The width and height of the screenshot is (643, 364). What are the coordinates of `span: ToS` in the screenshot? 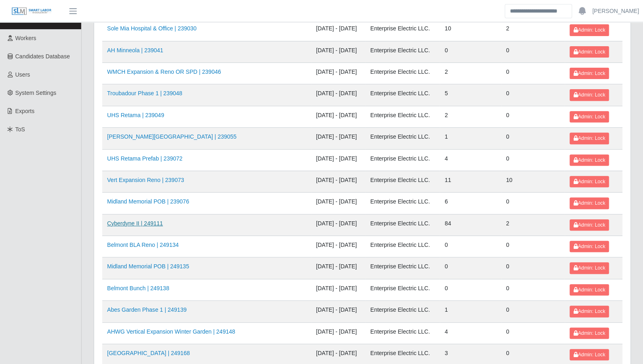 It's located at (20, 129).